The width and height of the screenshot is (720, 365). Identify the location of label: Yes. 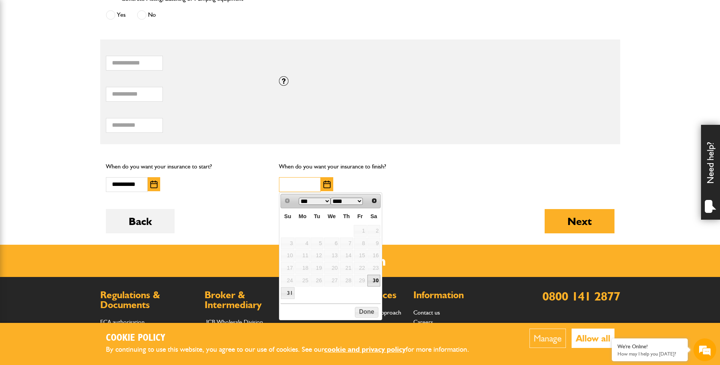
(116, 15).